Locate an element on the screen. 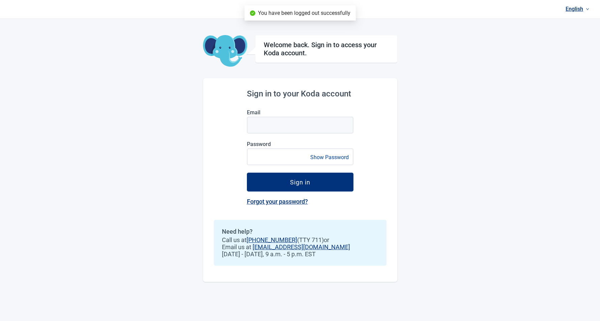 The image size is (600, 321). h2: Need help? is located at coordinates (300, 231).